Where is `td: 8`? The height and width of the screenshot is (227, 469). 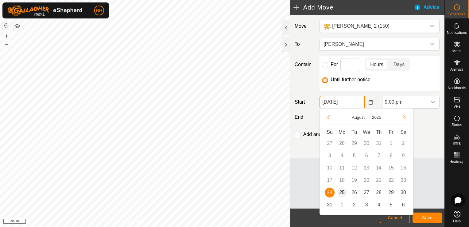 td: 8 is located at coordinates (391, 155).